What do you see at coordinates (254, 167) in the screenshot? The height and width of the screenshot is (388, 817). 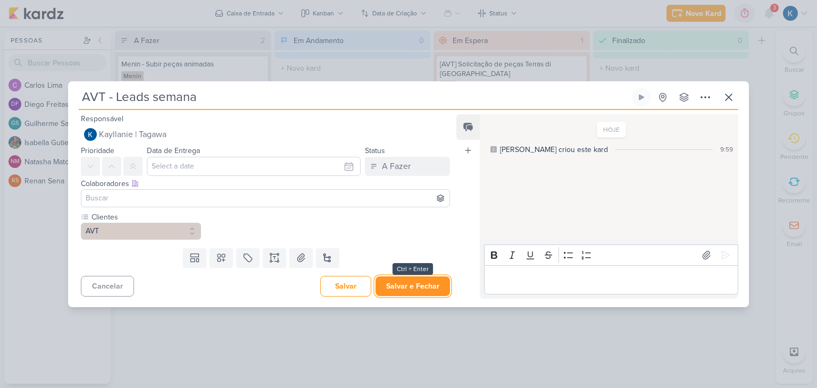 I see `input: Select a date` at bounding box center [254, 167].